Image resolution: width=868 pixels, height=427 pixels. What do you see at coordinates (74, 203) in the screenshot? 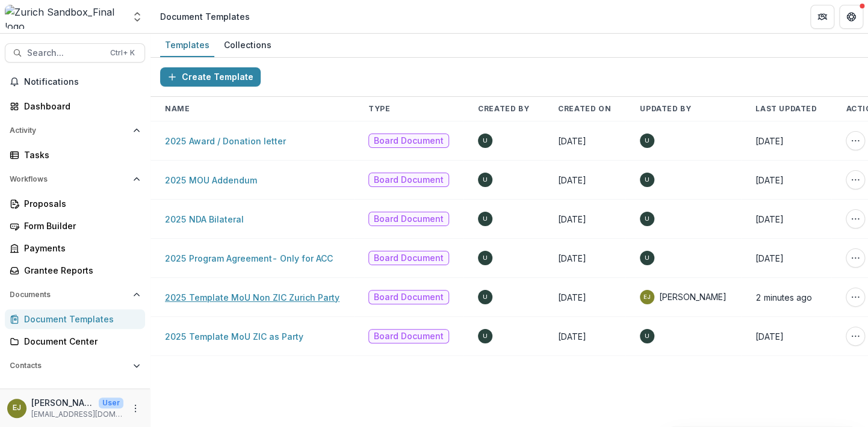
I see `a: Proposals` at bounding box center [74, 203].